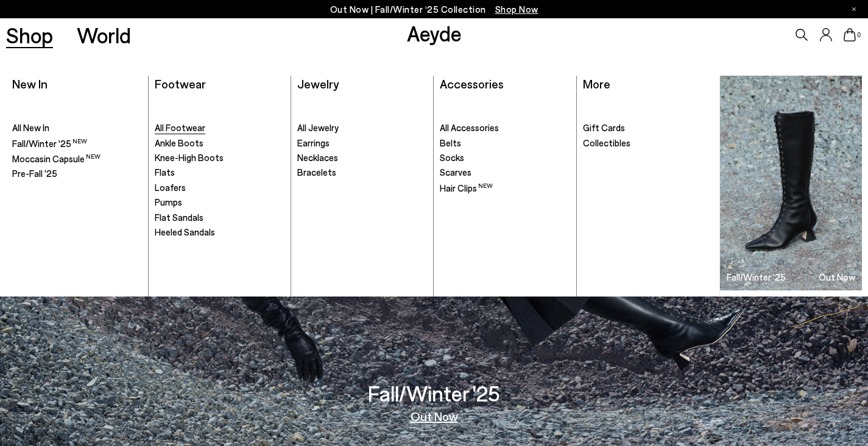 The width and height of the screenshot is (868, 446). I want to click on a: Footwear, so click(181, 84).